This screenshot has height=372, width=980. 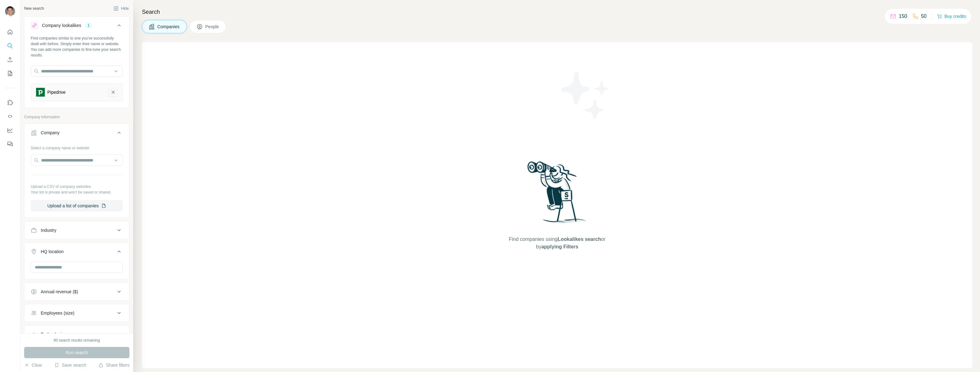 What do you see at coordinates (77, 192) in the screenshot?
I see `p: Your list is private and won't be saved or shared.` at bounding box center [77, 192].